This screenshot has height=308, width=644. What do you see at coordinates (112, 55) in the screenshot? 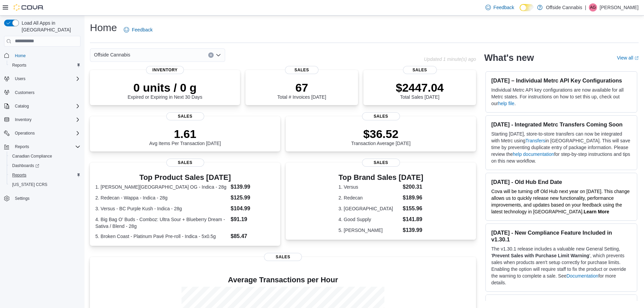
I see `span: Offside Cannabis` at bounding box center [112, 55].